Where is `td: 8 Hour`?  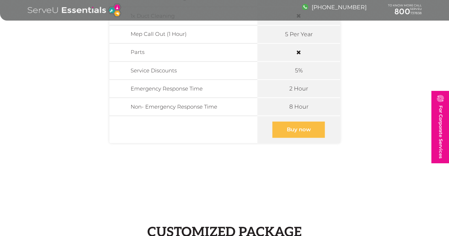
td: 8 Hour is located at coordinates (298, 106).